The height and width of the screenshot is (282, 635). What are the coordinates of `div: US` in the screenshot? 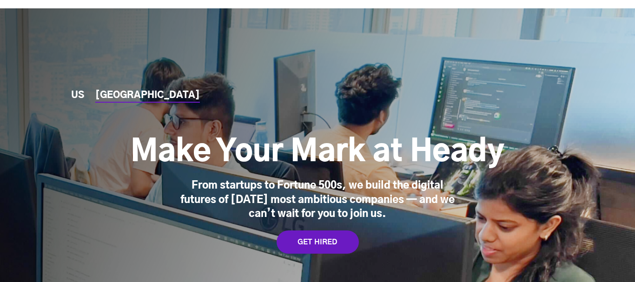 It's located at (78, 95).